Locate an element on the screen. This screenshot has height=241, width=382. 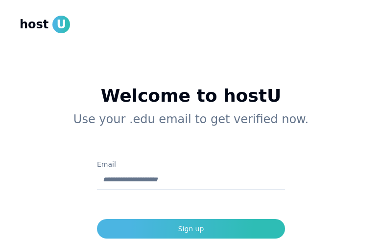
button: Sign up is located at coordinates (191, 229).